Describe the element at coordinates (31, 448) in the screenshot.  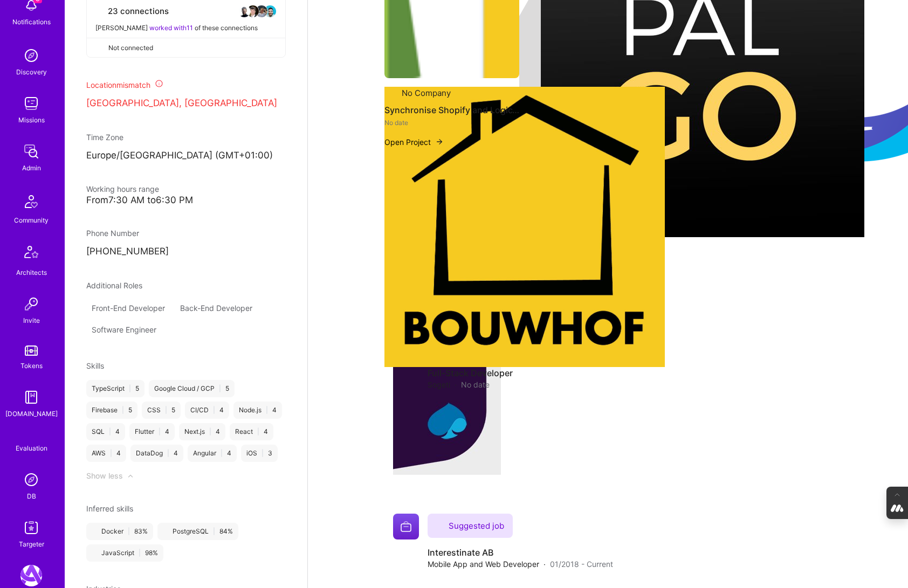
I see `div: Evaluation` at that location.